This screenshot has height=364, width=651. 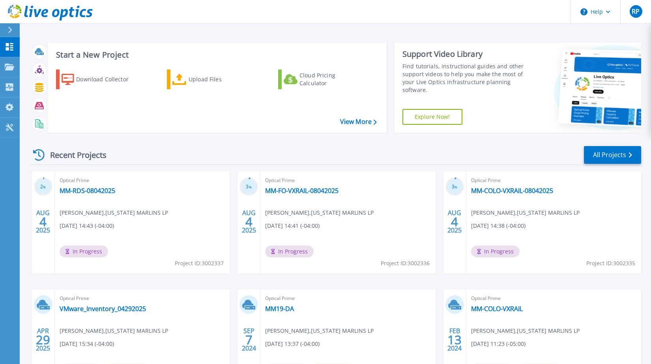 I want to click on a: MM-FO-VXRAIL-08042025, so click(x=302, y=190).